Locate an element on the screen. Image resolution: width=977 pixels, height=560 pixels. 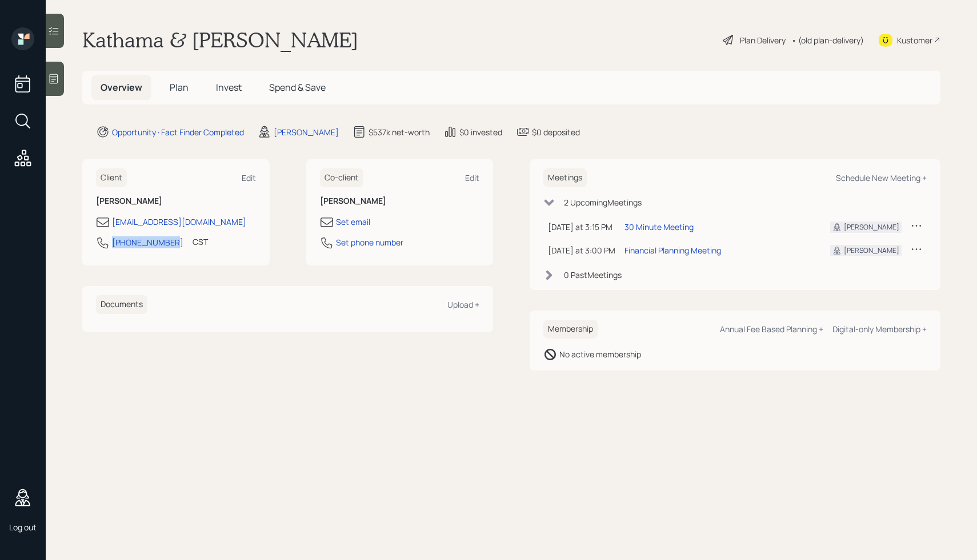
h6: Client is located at coordinates (111, 177).